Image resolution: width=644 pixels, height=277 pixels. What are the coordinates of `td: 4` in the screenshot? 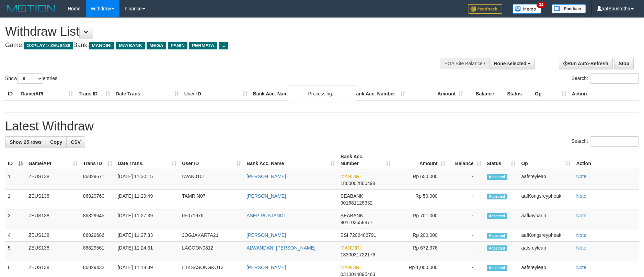 It's located at (15, 235).